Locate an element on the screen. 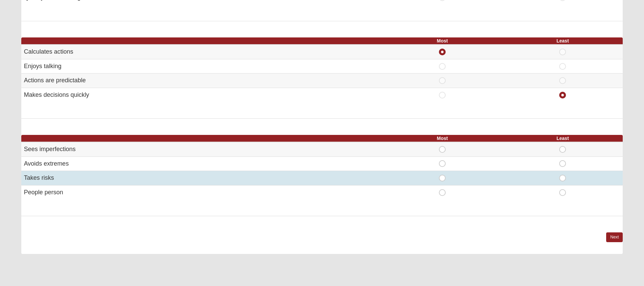 The image size is (644, 286). td: Makes decisions quickly is located at coordinates (202, 95).